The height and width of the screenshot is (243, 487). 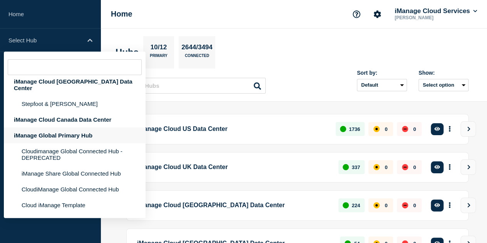 What do you see at coordinates (75, 119) in the screenshot?
I see `div: iManage Cloud Canada Data Center` at bounding box center [75, 119].